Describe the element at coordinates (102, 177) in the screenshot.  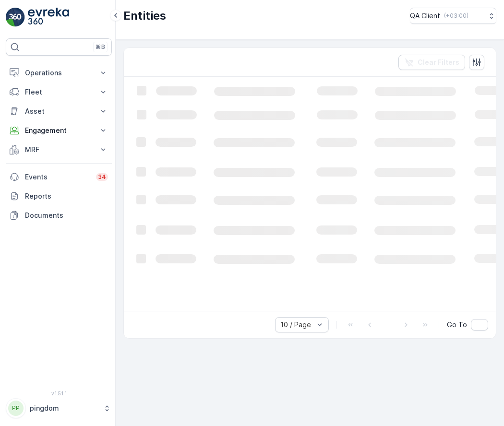
I see `p: 34` at that location.